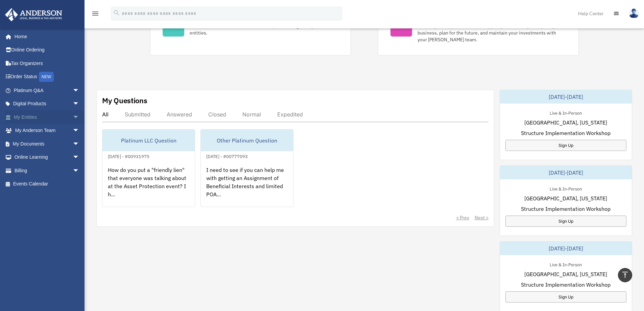 The image size is (644, 311). I want to click on a: My Documentsarrow_drop_down, so click(47, 144).